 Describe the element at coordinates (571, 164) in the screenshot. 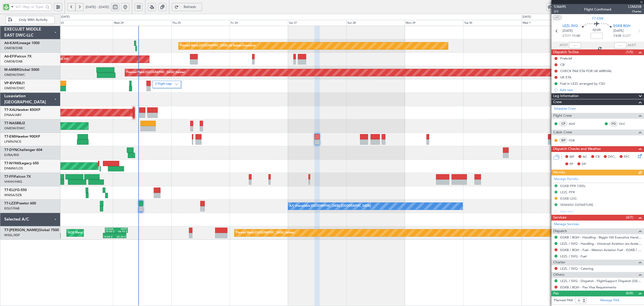

I see `span: FP` at that location.